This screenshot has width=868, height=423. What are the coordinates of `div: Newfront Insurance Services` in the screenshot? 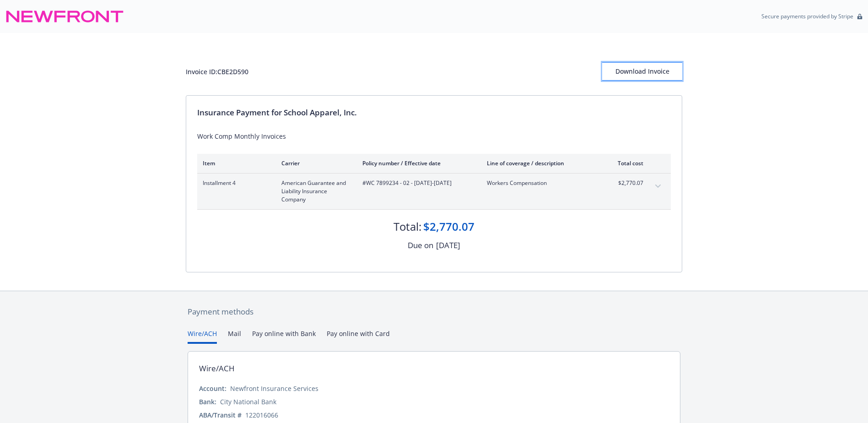 It's located at (274, 388).